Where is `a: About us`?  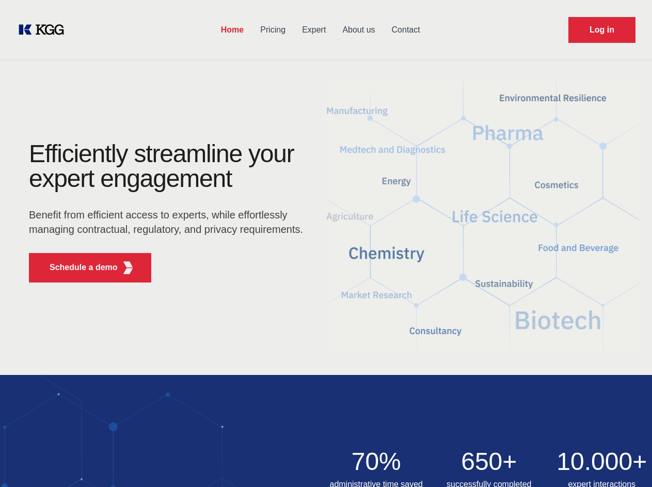 a: About us is located at coordinates (358, 30).